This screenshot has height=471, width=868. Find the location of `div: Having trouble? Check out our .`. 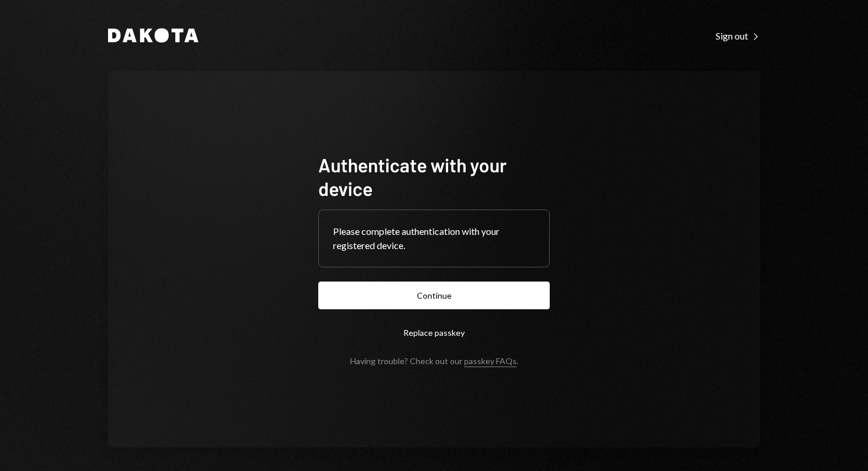

div: Having trouble? Check out our . is located at coordinates (434, 360).